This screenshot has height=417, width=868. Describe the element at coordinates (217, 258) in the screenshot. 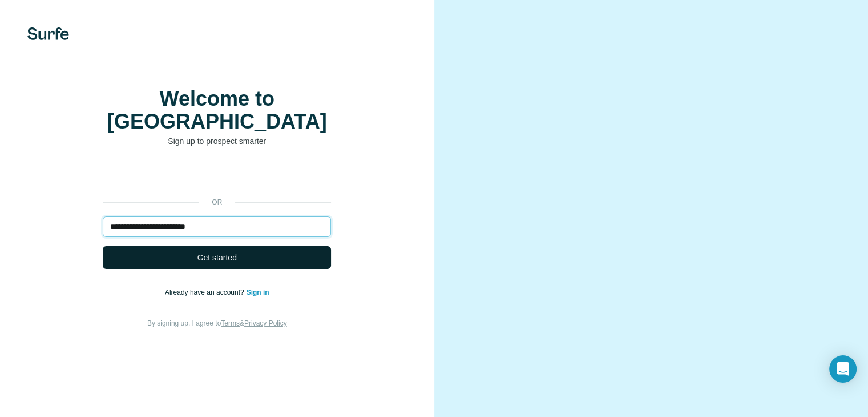

I see `span: Get started` at that location.